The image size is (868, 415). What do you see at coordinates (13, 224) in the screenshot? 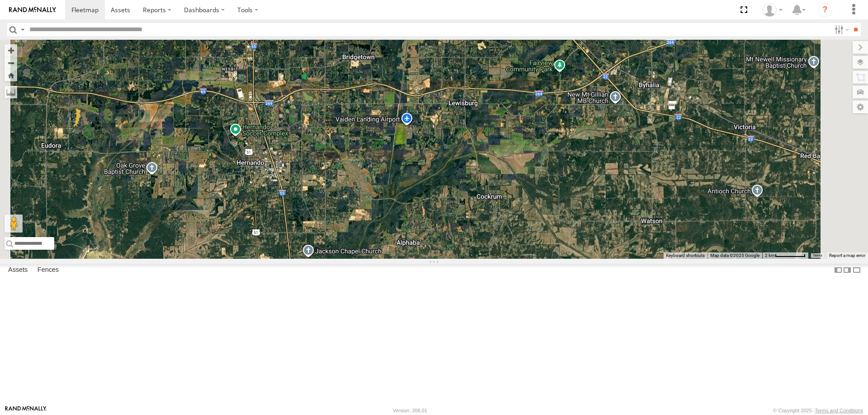
I see `button: Drag Pegman onto the map to open Street View` at bounding box center [13, 224].